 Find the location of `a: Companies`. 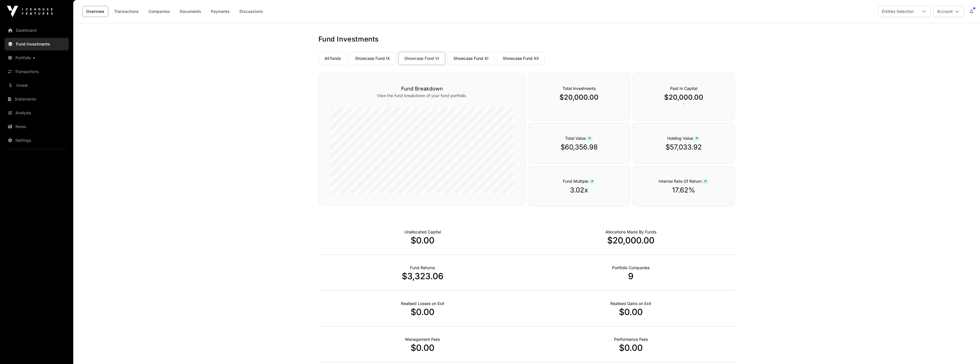

a: Companies is located at coordinates (159, 11).